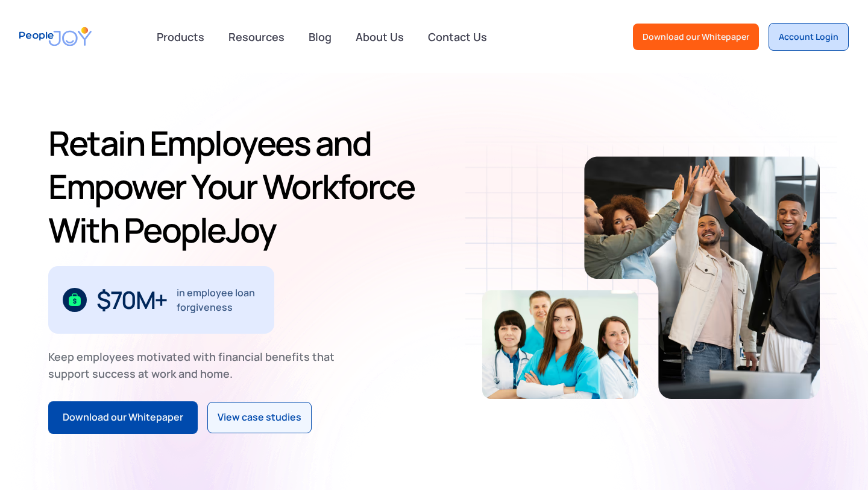 This screenshot has width=868, height=490. Describe the element at coordinates (259, 417) in the screenshot. I see `a: View case studies` at that location.